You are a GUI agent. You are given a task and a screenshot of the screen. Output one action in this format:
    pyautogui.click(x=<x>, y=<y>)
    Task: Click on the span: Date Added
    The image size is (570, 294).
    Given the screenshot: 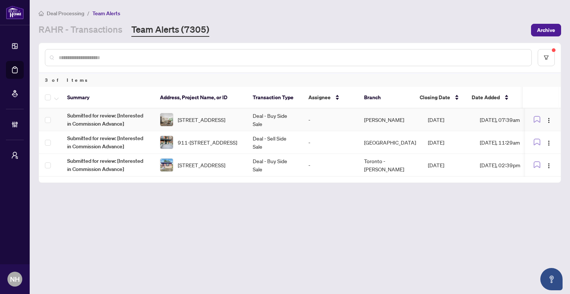 What is the action you would take?
    pyautogui.click(x=486, y=97)
    